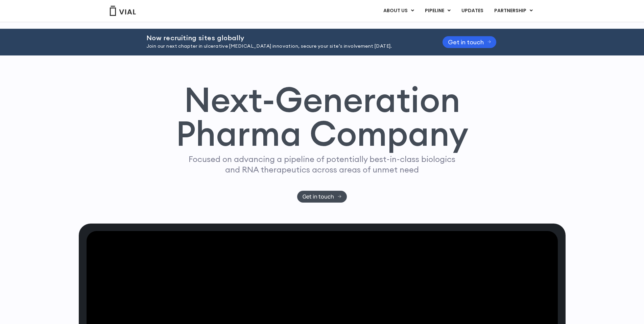 This screenshot has height=324, width=644. I want to click on a: PIPELINEMenu Toggle, so click(437, 11).